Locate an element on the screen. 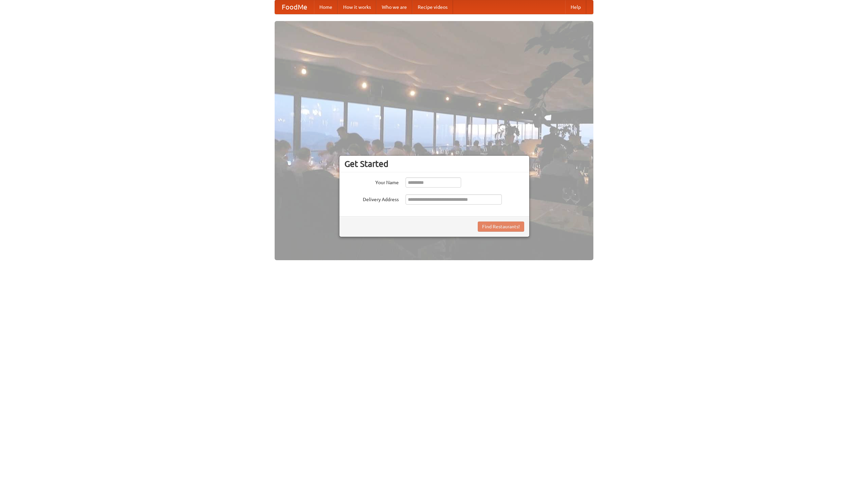 This screenshot has width=868, height=480. a: Who we are is located at coordinates (394, 7).